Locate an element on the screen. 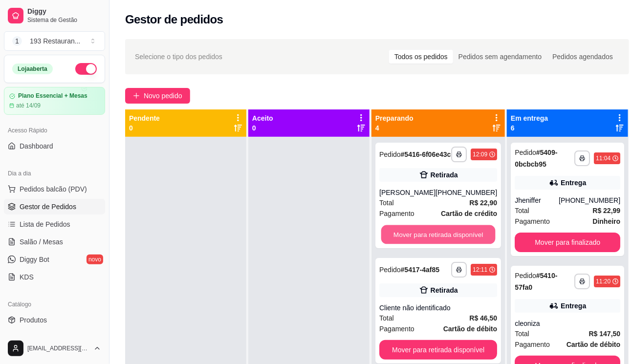  span: Gestor de Pedidos is located at coordinates (48, 207).